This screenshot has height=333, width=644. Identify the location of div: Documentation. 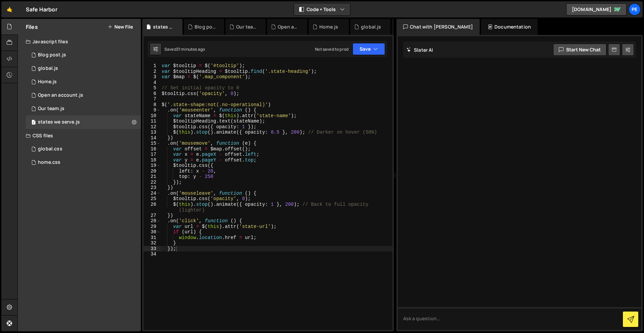
(509, 27).